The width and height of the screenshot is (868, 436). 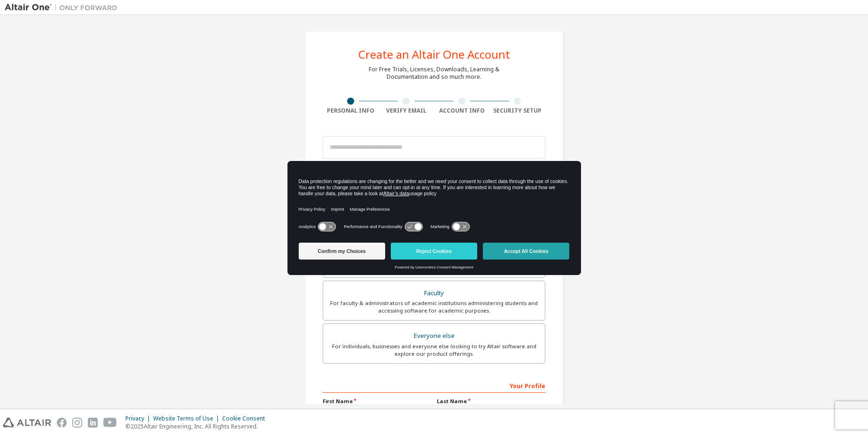 What do you see at coordinates (490, 402) in the screenshot?
I see `label: Last Name` at bounding box center [490, 402].